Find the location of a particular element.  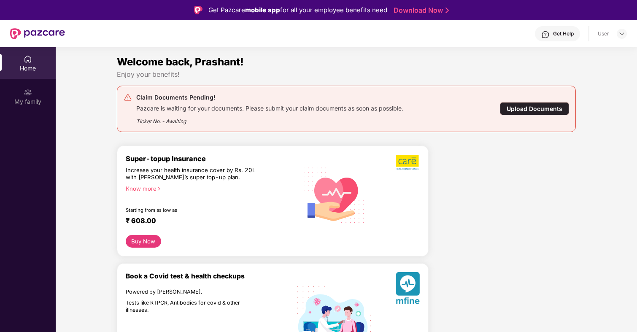

div: Tests like RTPCR, Antibodies for covid & other illnesses. is located at coordinates (193, 306).